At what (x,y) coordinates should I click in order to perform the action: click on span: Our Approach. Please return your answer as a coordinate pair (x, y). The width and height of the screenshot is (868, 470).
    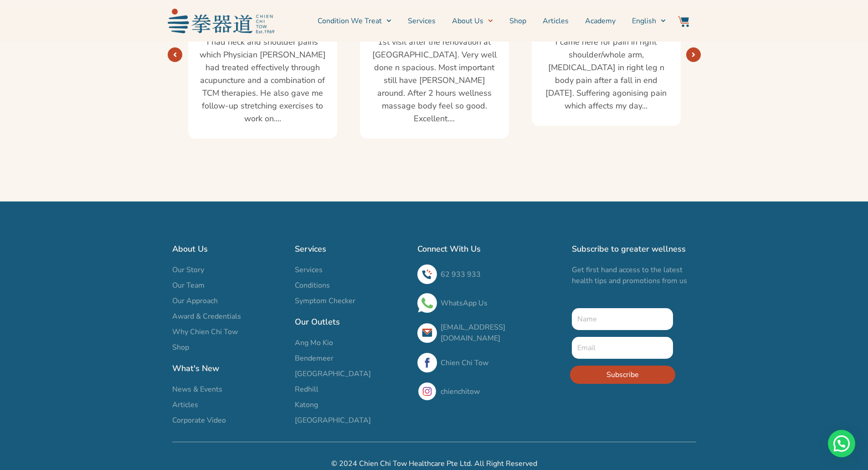
    Looking at the image, I should click on (195, 301).